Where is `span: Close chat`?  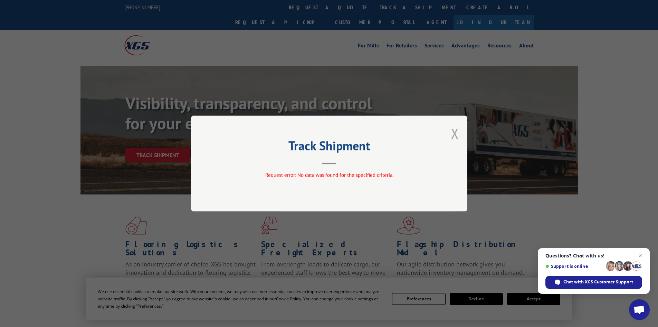
span: Close chat is located at coordinates (641, 255).